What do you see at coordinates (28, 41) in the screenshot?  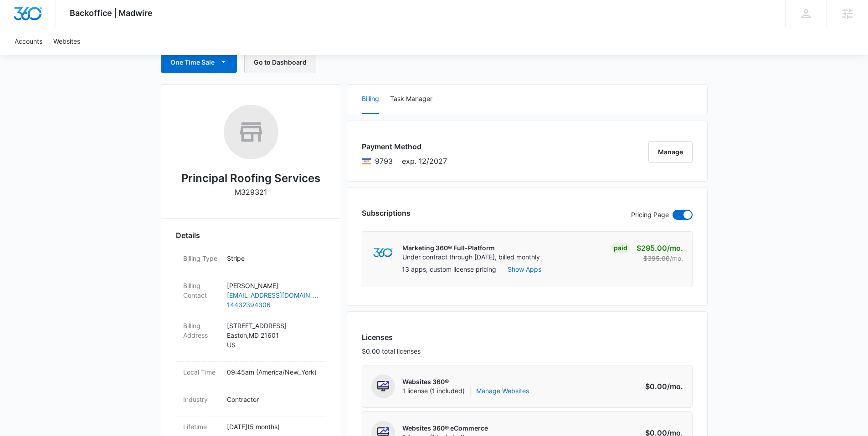 I see `a: Accounts` at bounding box center [28, 41].